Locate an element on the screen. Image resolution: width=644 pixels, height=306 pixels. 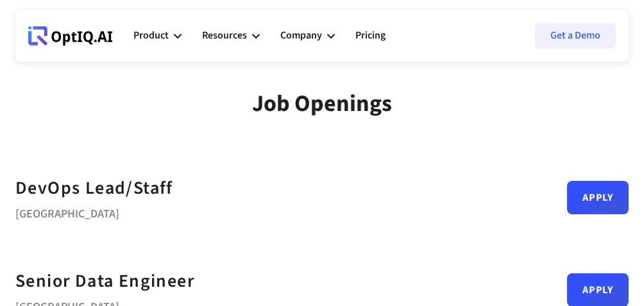
a: DevOps Lead/Staff is located at coordinates (94, 188).